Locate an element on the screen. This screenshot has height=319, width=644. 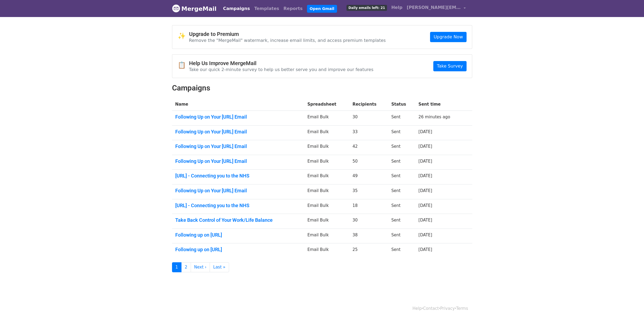
td: 38 is located at coordinates (368, 236).